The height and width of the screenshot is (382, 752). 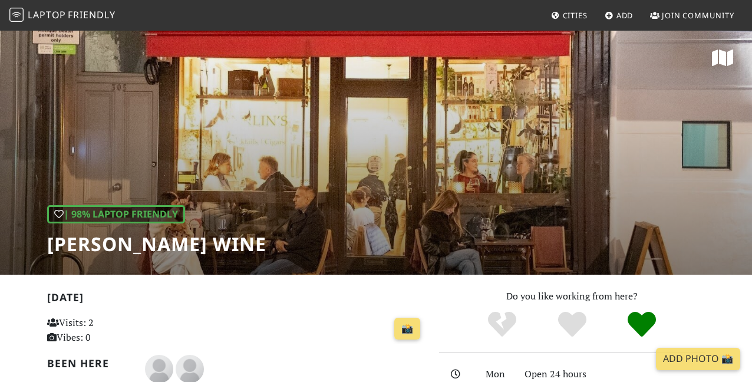 I want to click on span: Laptop, so click(x=47, y=15).